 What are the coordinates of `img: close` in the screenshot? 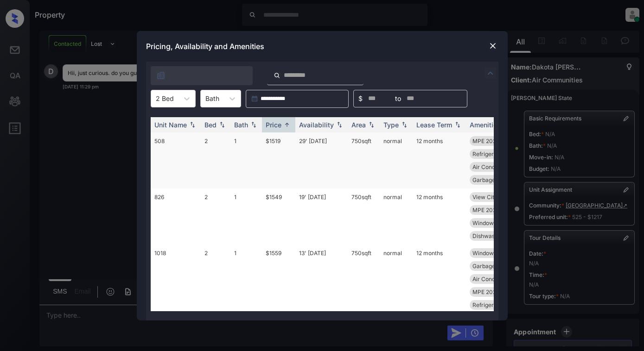 It's located at (493, 46).